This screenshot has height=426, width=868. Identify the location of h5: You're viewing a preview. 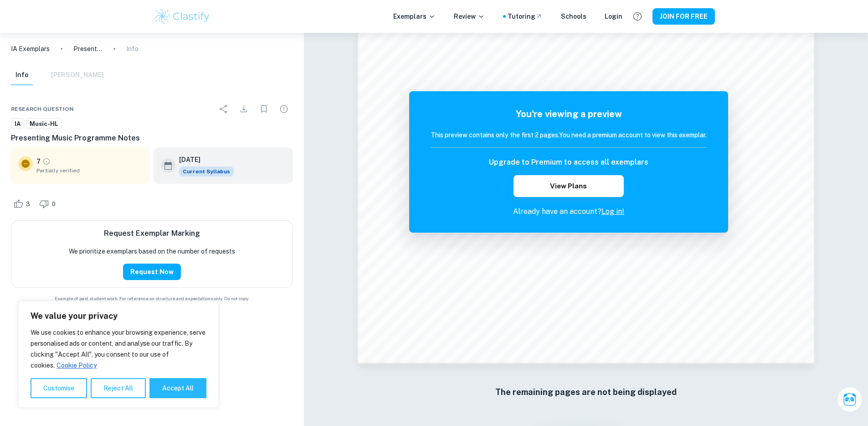
(569, 114).